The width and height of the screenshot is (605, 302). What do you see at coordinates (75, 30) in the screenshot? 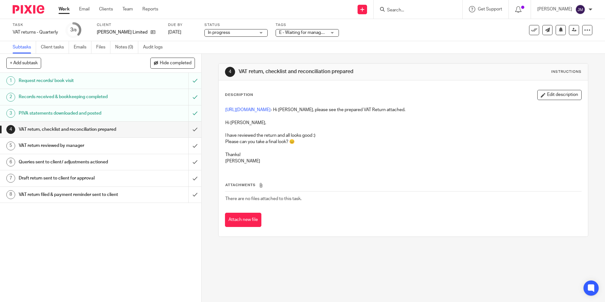
I see `small: /8` at bounding box center [75, 30].